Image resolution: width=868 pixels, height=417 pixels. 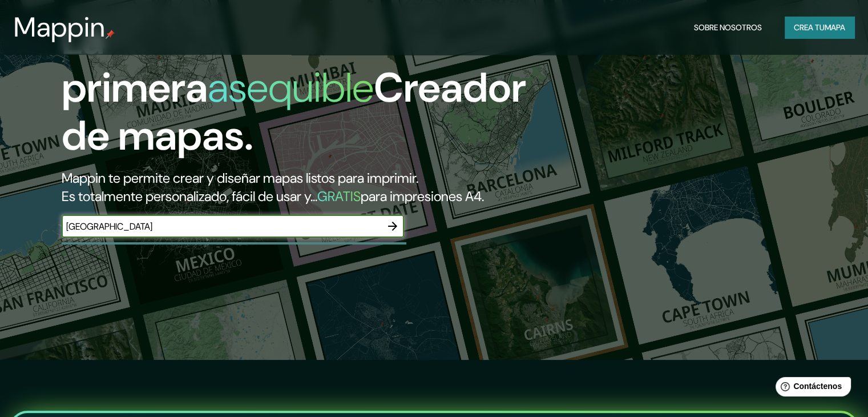 I want to click on font: GRATIS, so click(x=339, y=196).